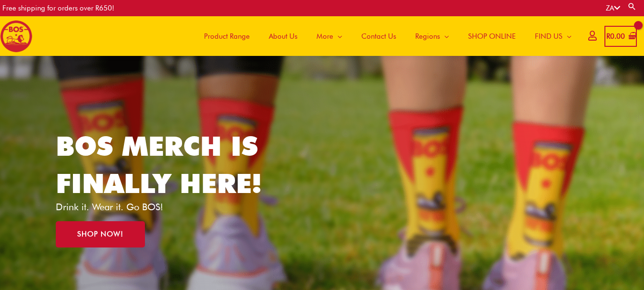 This screenshot has width=644, height=290. I want to click on a: SHOP NOW!, so click(100, 234).